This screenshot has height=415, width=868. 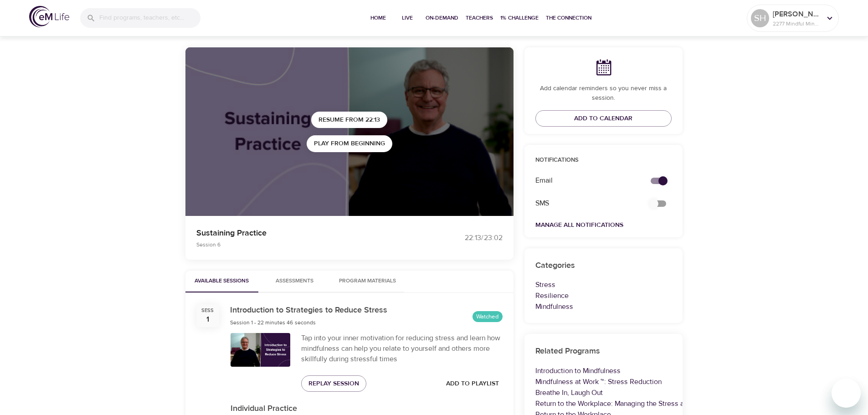 What do you see at coordinates (627, 403) in the screenshot?
I see `a: Return to the Workplace: Managing the Stress and Anxiety` at bounding box center [627, 403].